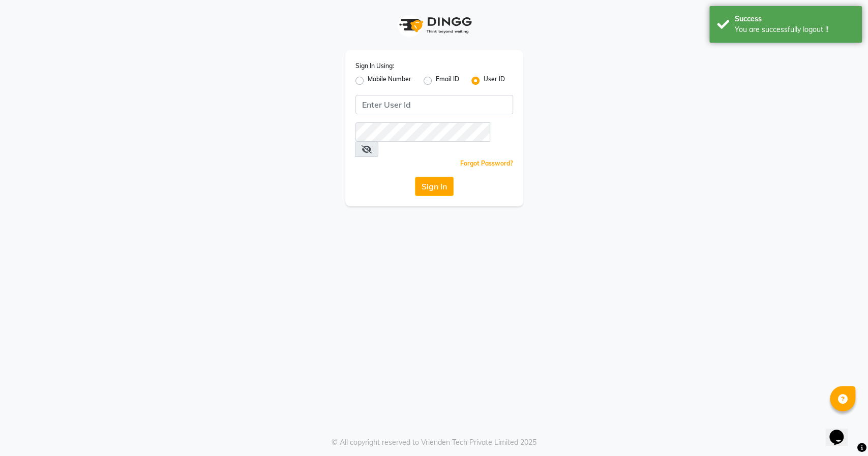 This screenshot has width=868, height=456. What do you see at coordinates (447, 81) in the screenshot?
I see `label: Email ID` at bounding box center [447, 81].